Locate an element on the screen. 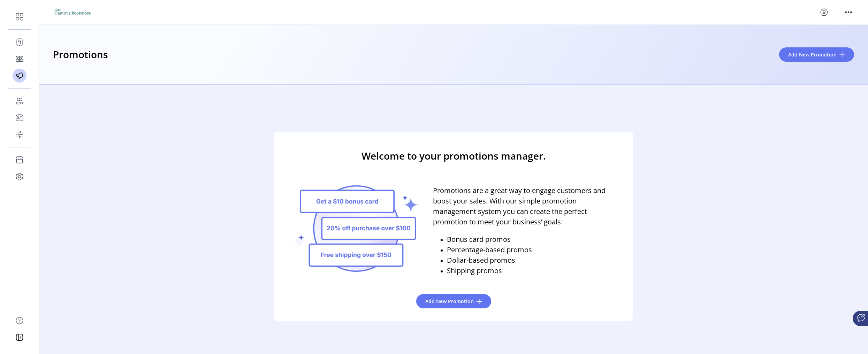 Image resolution: width=868 pixels, height=354 pixels. p: Dollar-based promos is located at coordinates (490, 261).